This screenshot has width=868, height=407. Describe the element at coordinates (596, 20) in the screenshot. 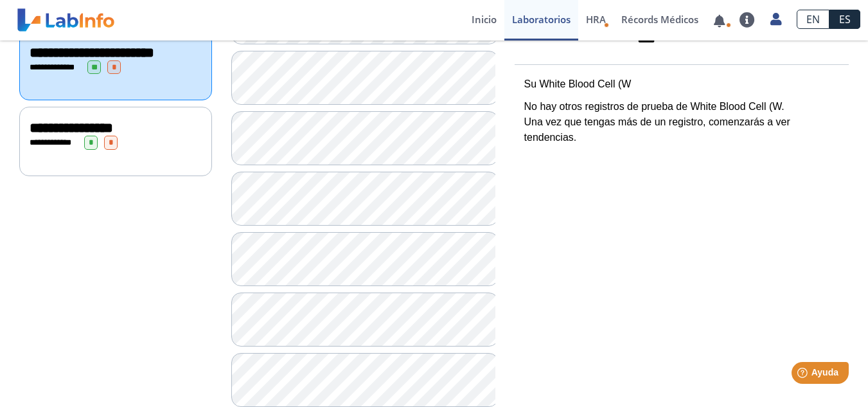

I see `span: HRA` at that location.